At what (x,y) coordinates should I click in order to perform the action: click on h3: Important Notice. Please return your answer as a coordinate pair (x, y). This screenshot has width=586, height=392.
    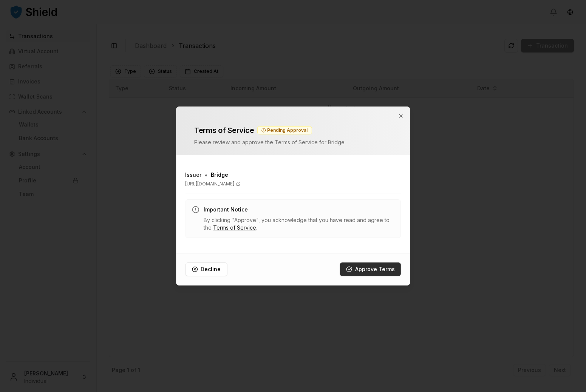
    Looking at the image, I should click on (299, 210).